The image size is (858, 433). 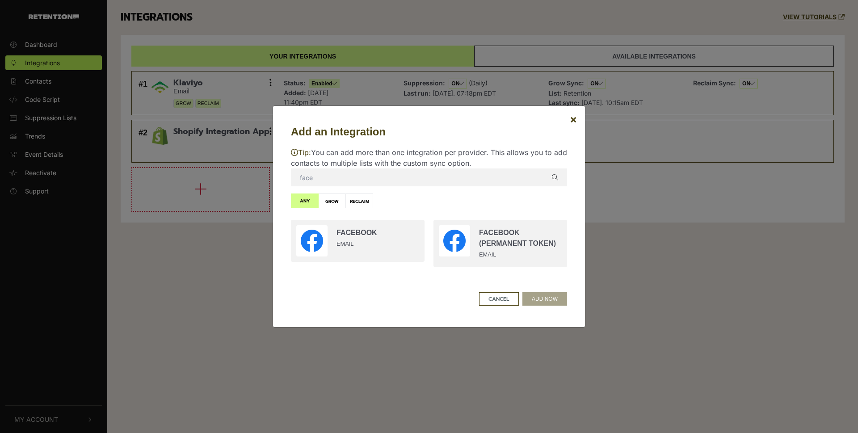 What do you see at coordinates (429, 158) in the screenshot?
I see `p: You can add more than one integration per provider. This allows you to add contacts to multiple l...` at bounding box center [429, 158].